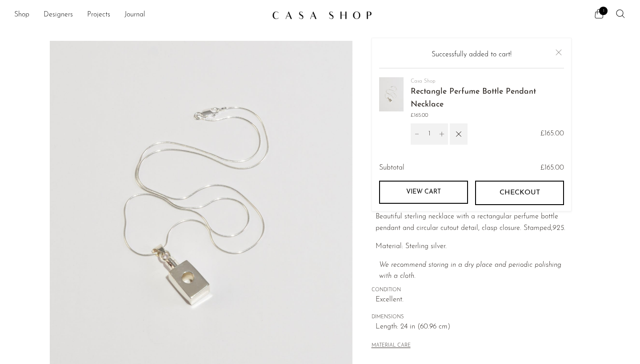 The height and width of the screenshot is (364, 640). I want to click on span: Subtotal, so click(391, 168).